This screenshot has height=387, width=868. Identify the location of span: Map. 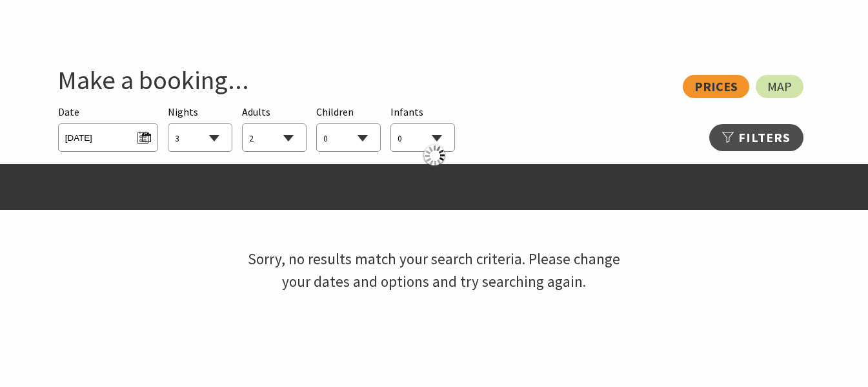
(780, 87).